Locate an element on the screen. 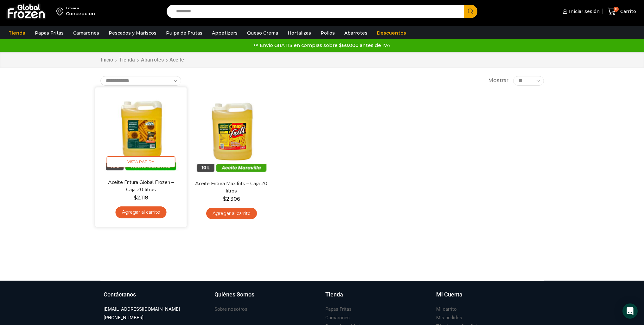  a: Pescados y Mariscos is located at coordinates (132, 33).